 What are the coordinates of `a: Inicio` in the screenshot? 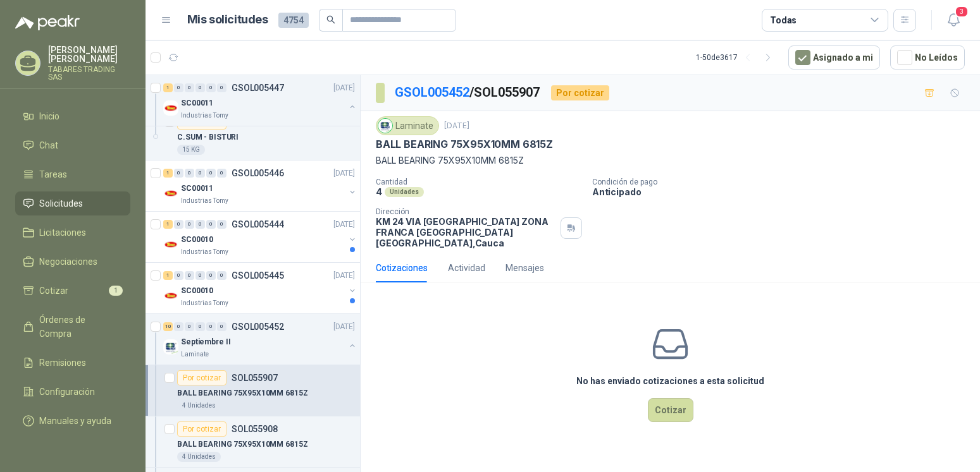 It's located at (73, 117).